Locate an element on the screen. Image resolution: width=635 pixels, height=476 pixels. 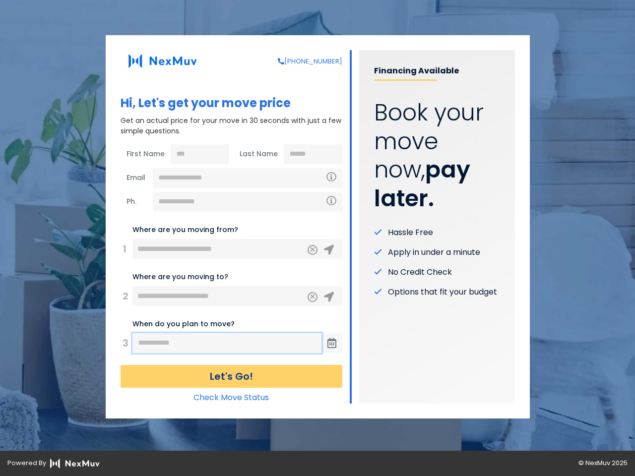
input: 123 Main St, City, ST ZIP is located at coordinates (227, 249).